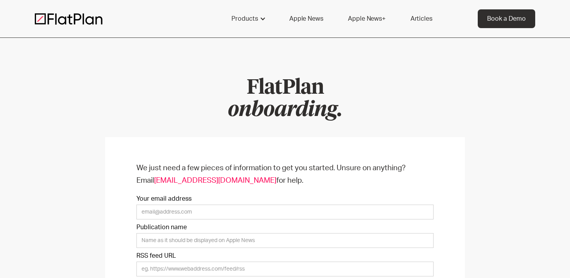 This screenshot has width=570, height=278. What do you see at coordinates (366, 19) in the screenshot?
I see `a: Apple News+` at bounding box center [366, 19].